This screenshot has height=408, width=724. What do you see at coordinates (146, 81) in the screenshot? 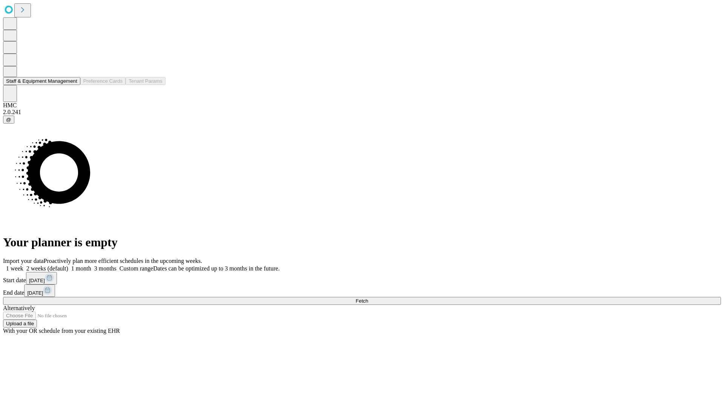
I see `button: Tenant Params` at bounding box center [146, 81].